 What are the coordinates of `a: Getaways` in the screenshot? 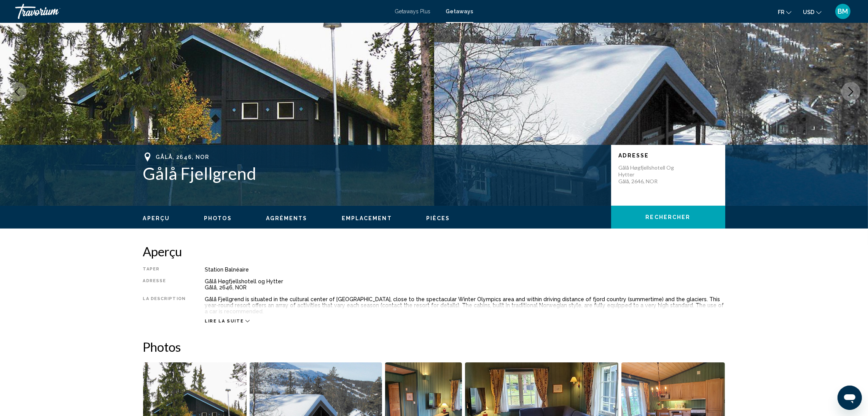 It's located at (460, 12).